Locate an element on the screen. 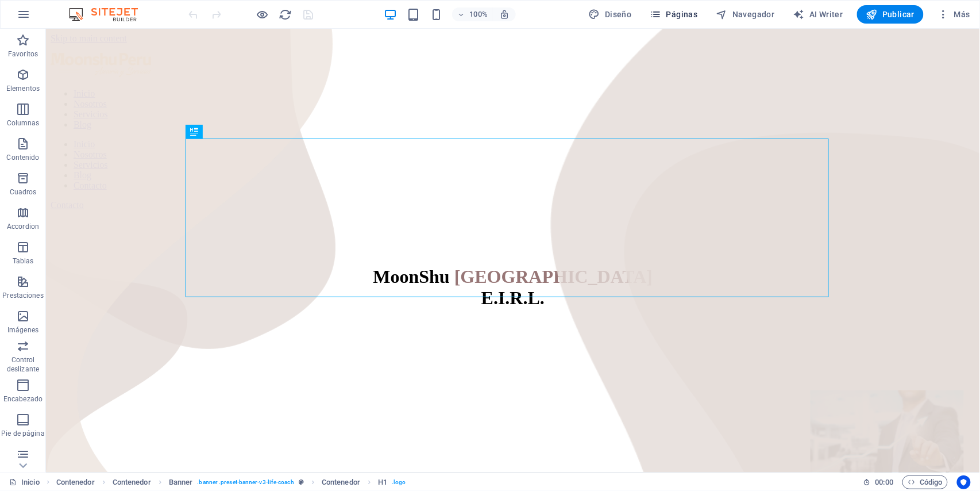 The image size is (980, 491). p: Prestaciones is located at coordinates (22, 295).